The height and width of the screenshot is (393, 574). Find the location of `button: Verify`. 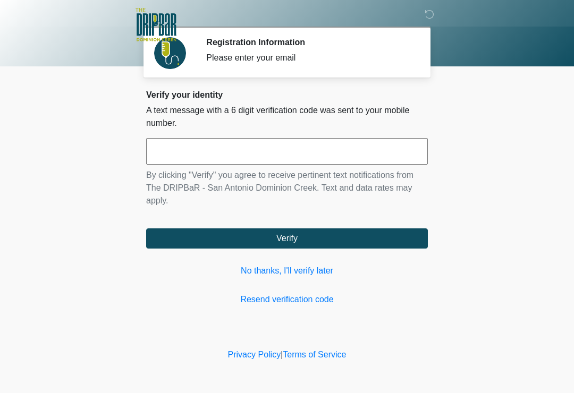

button: Verify is located at coordinates (287, 238).